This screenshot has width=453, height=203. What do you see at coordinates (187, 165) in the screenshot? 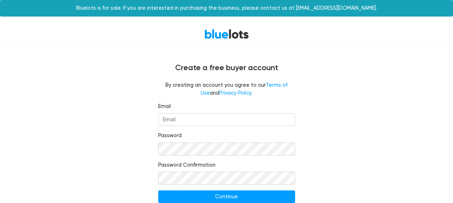
I see `label: Password Confirmation` at bounding box center [187, 165].